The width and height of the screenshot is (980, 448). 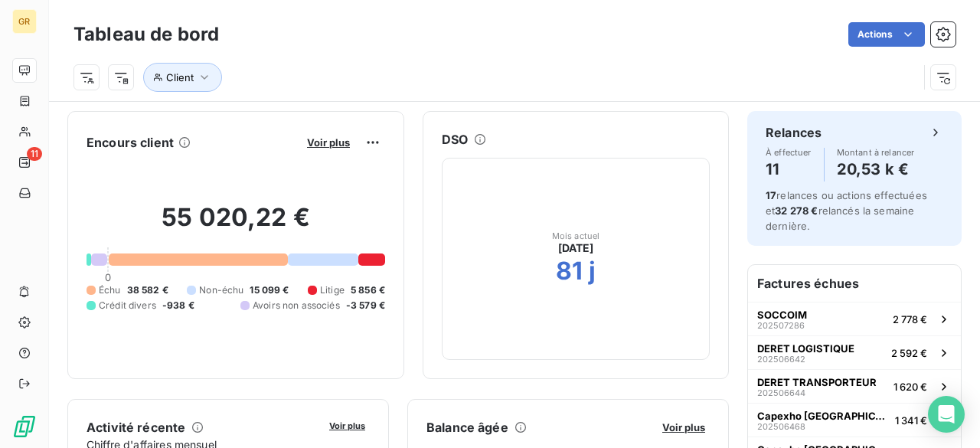 I want to click on h2: 81, so click(x=569, y=271).